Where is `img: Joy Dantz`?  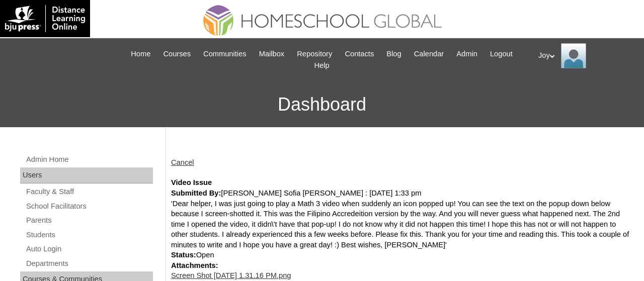
img: Joy Dantz is located at coordinates (574, 56).